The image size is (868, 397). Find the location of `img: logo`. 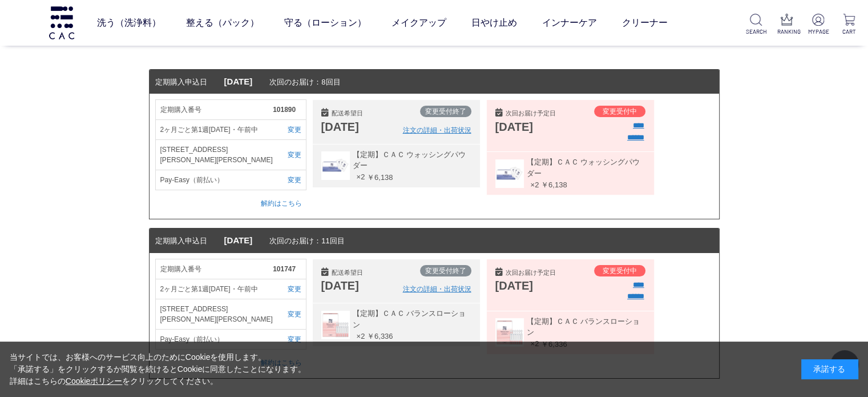

img: logo is located at coordinates (61, 22).